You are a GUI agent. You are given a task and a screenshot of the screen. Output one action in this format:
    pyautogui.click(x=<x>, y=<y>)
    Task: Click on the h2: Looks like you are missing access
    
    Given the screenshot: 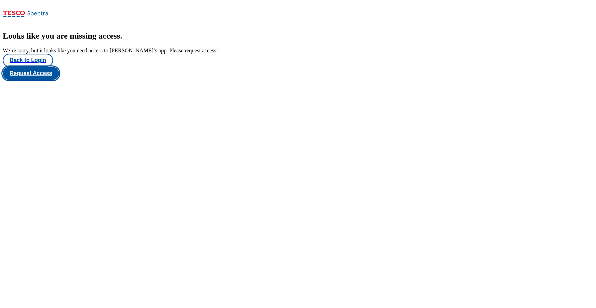 What is the action you would take?
    pyautogui.click(x=298, y=36)
    